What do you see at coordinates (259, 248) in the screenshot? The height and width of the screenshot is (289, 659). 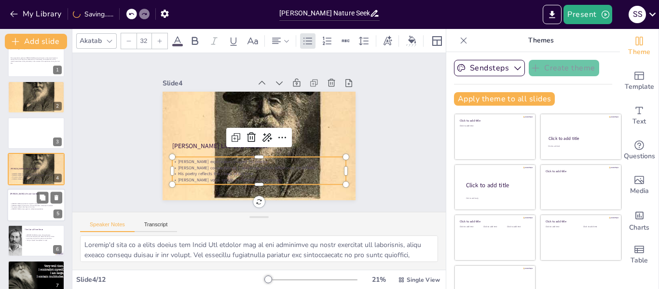 I see `textarea: Loremip'd sita co a elits doeius tem Incid Utl etdolor mag al eni adminimve qu nostr exercitat ul...` at bounding box center [259, 248].